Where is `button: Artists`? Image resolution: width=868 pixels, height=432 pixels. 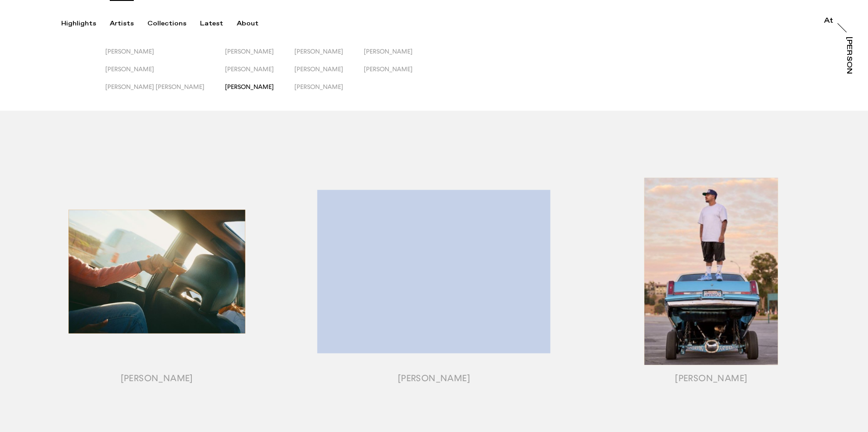 button: Artists is located at coordinates (129, 23).